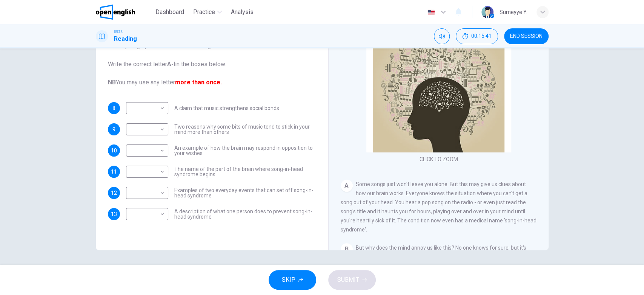 The width and height of the screenshot is (644, 295). Describe the element at coordinates (245, 213) in the screenshot. I see `span: A description of what one person does to prevent song-in-head syndrome` at that location.